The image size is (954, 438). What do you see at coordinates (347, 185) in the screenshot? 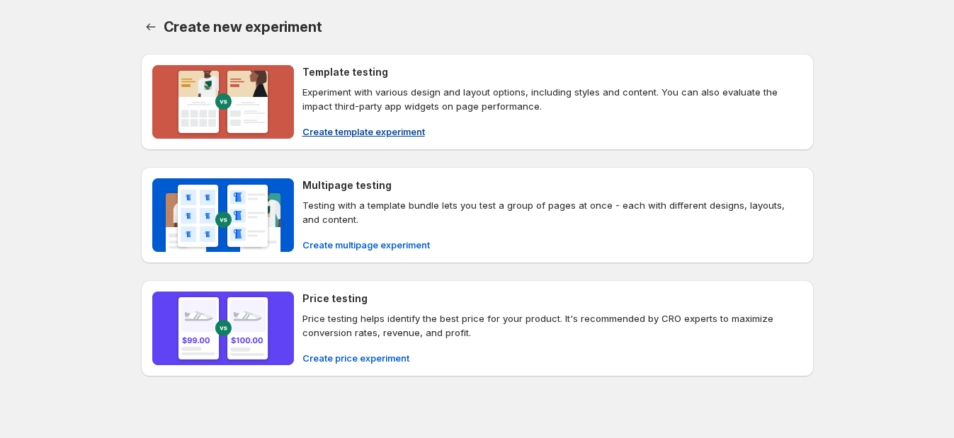
I see `h4: Multipage testing` at bounding box center [347, 185].